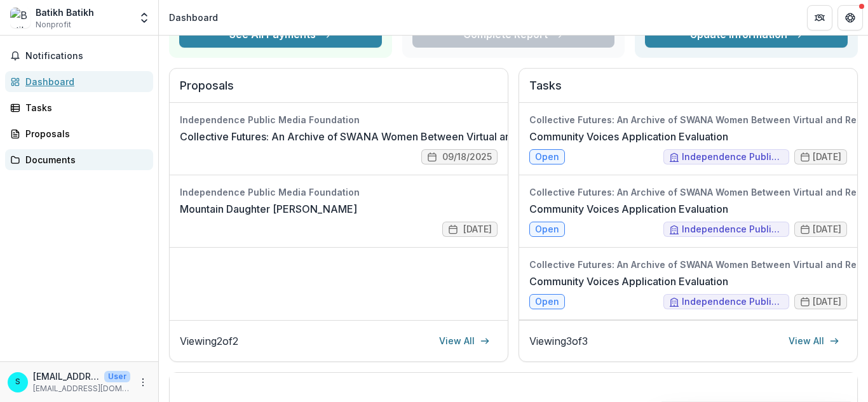 This screenshot has width=868, height=402. I want to click on button: More, so click(143, 382).